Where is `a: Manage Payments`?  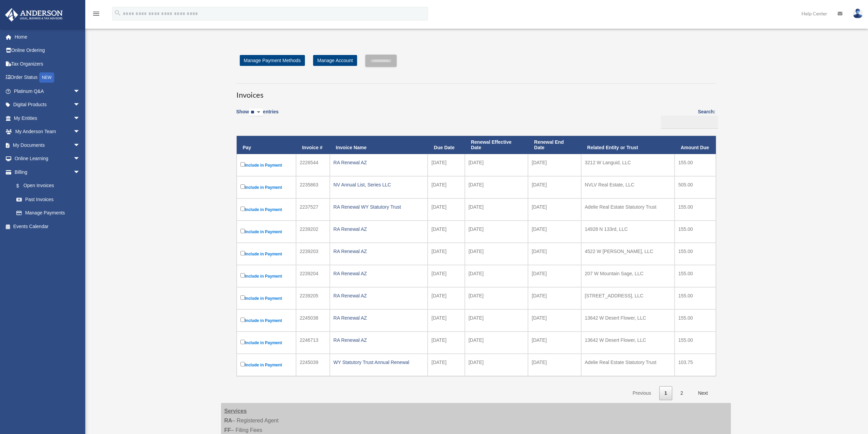 a: Manage Payments is located at coordinates (48, 213).